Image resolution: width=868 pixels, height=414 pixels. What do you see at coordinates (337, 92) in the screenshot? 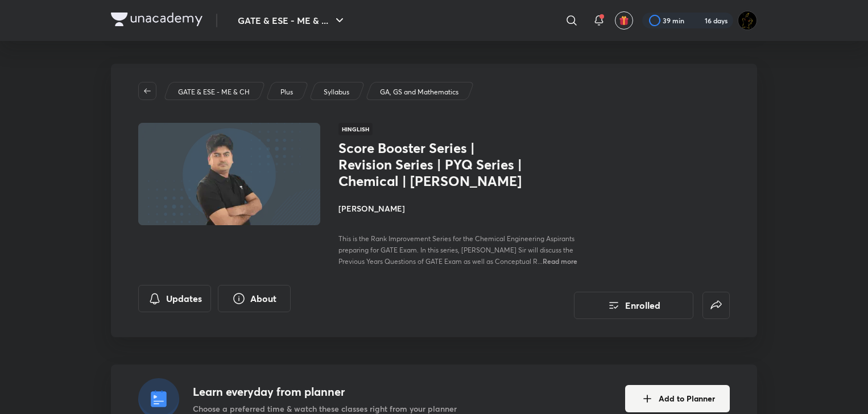
I see `a: Syllabus` at bounding box center [337, 92].